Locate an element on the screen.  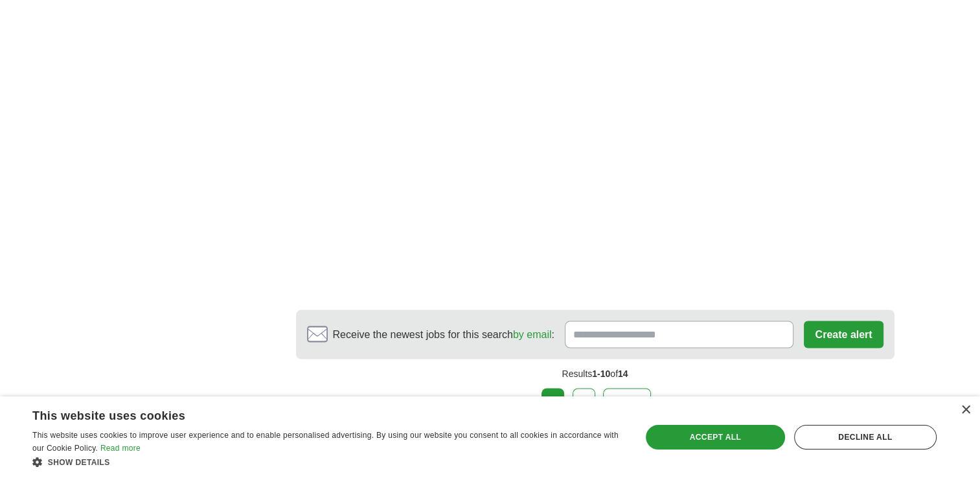
div: Show details is located at coordinates (328, 461).